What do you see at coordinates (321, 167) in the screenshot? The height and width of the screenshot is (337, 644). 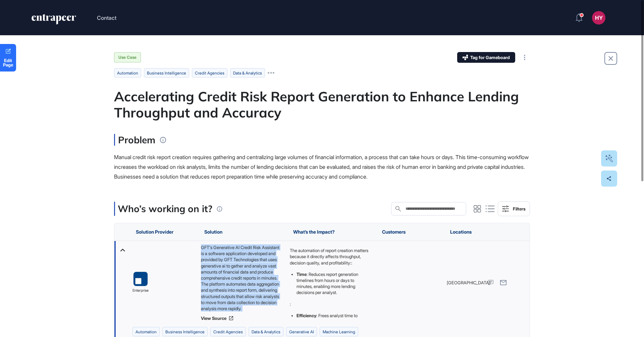 I see `span: Manual credit risk report creation requires gathering and centralizing large volumes of financial...` at bounding box center [321, 167].